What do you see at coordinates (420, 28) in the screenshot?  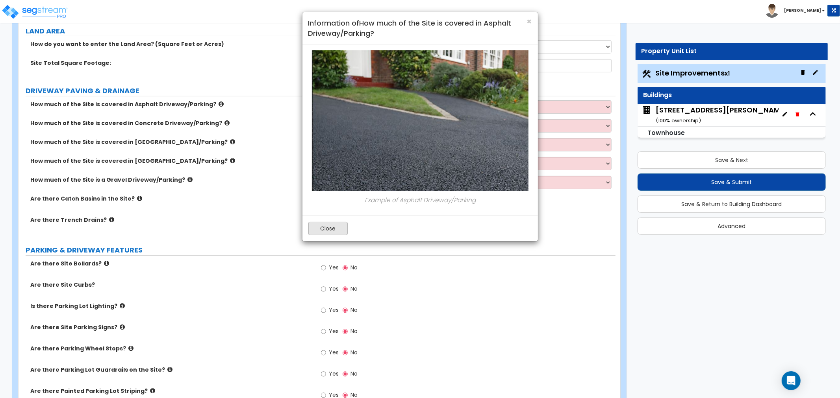 I see `h4: Information of How much of the Site is covered in Asphalt Driveway/Parking?` at bounding box center [420, 28].